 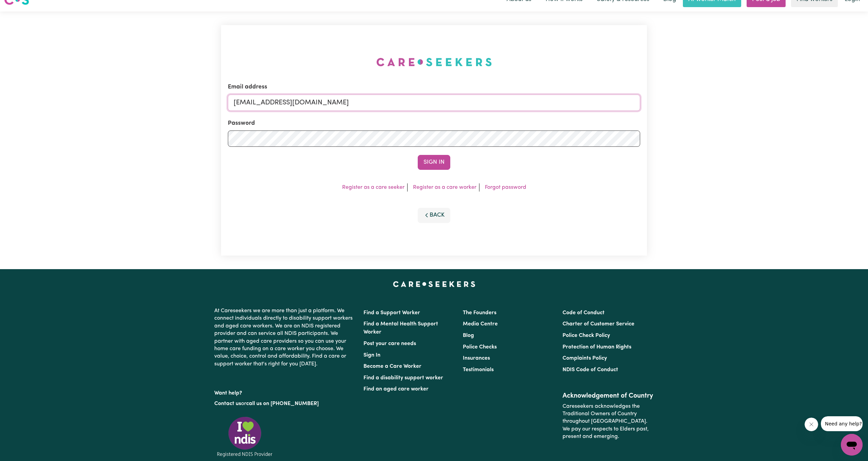 I want to click on a: Complaints Policy, so click(x=585, y=358).